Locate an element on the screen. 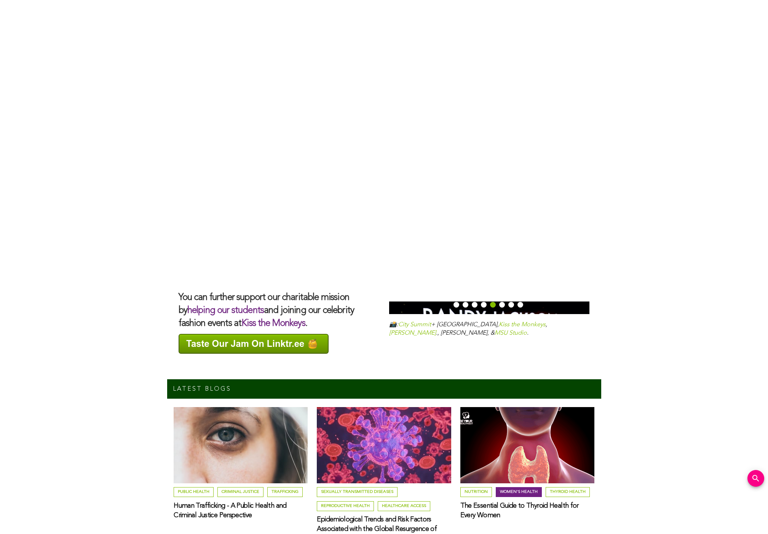 This screenshot has height=534, width=768. a: Nutrition is located at coordinates (476, 492).